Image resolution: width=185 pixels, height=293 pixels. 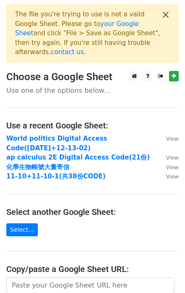 I want to click on a: contact us, so click(x=67, y=52).